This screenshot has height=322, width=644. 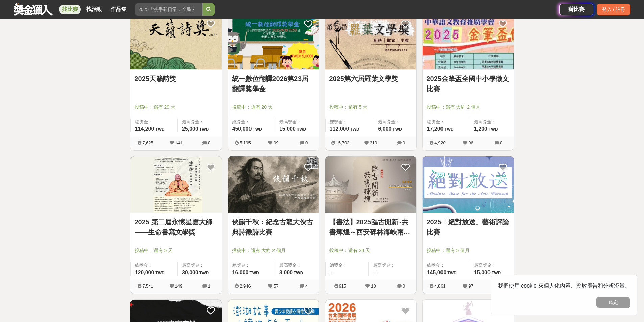 I want to click on span: 114,200, so click(x=145, y=129).